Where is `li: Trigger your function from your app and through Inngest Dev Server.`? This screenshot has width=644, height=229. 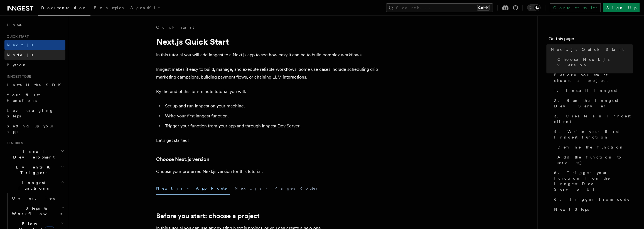 li: Trigger your function from your app and through Inngest Dev Server. is located at coordinates (271, 126).